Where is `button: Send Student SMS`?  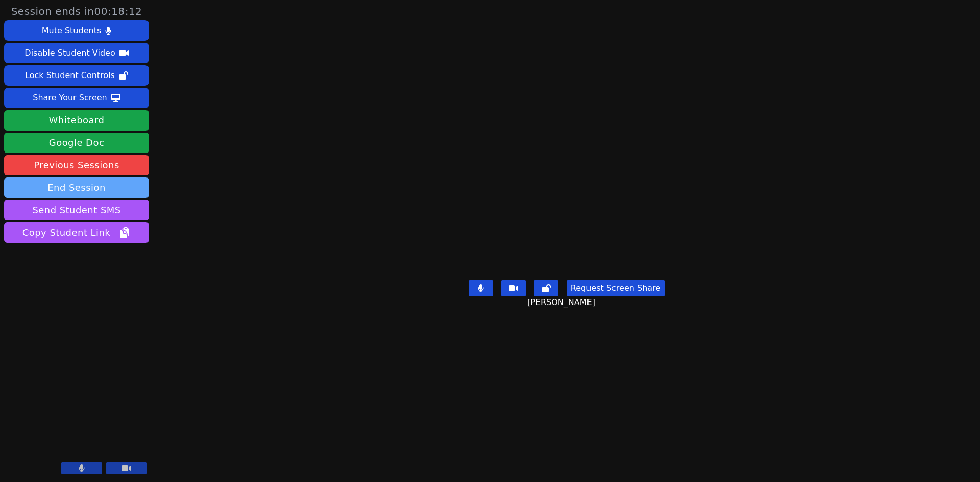 button: Send Student SMS is located at coordinates (77, 210).